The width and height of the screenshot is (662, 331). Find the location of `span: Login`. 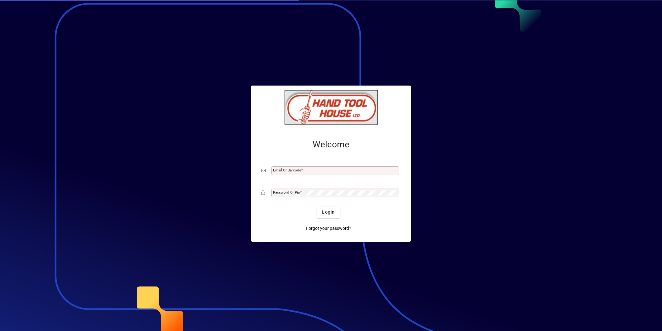

span: Login is located at coordinates (328, 212).